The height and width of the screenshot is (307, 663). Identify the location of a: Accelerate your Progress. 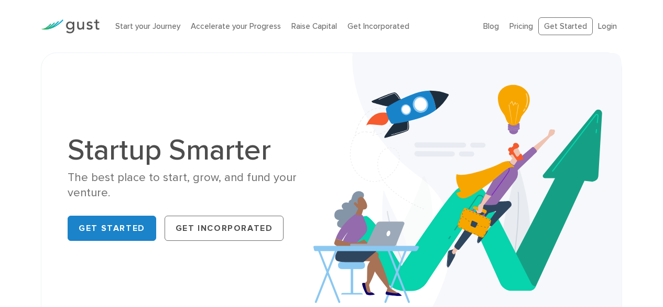
(236, 26).